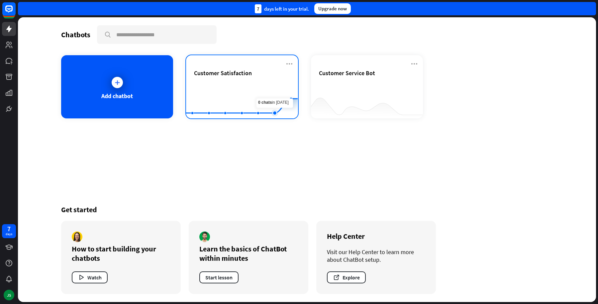 The image size is (598, 304). Describe the element at coordinates (90, 277) in the screenshot. I see `button: Watch` at that location.